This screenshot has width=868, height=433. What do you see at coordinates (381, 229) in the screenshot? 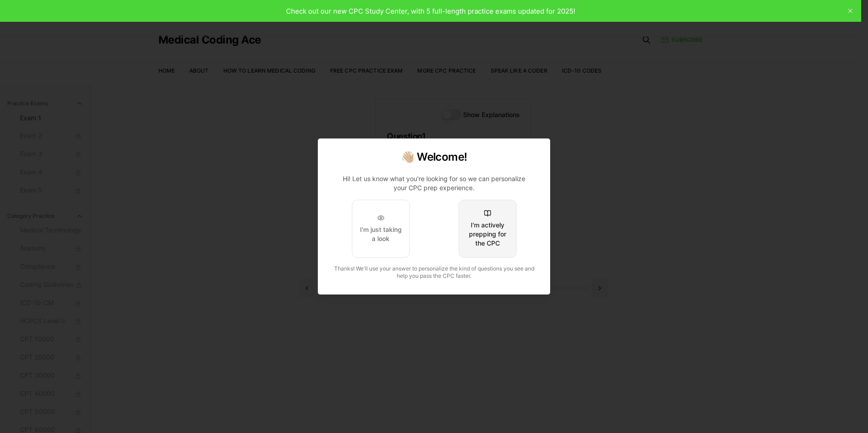
I see `button: I'm just taking a look` at bounding box center [381, 229].